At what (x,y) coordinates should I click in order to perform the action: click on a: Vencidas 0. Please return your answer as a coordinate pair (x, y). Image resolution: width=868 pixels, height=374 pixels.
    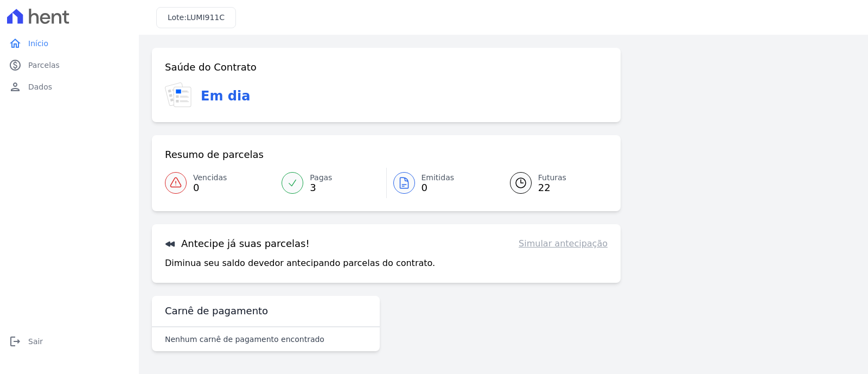
    Looking at the image, I should click on (220, 183).